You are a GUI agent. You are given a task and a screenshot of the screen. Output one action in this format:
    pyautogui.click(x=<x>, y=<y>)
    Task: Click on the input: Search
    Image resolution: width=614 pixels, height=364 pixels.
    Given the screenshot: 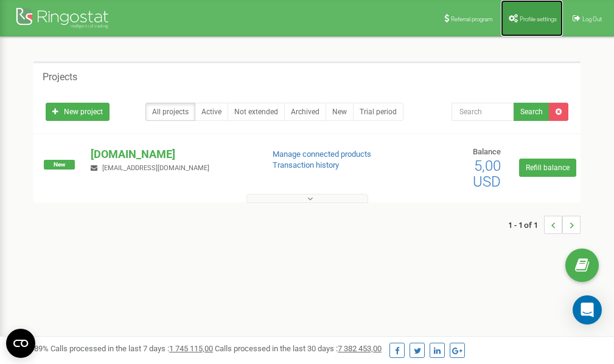 What is the action you would take?
    pyautogui.click(x=482, y=112)
    